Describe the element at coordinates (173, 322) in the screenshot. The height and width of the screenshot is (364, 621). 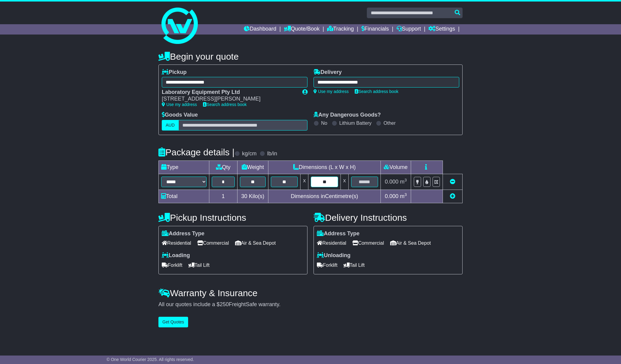
I see `button: Get Quotes` at that location.